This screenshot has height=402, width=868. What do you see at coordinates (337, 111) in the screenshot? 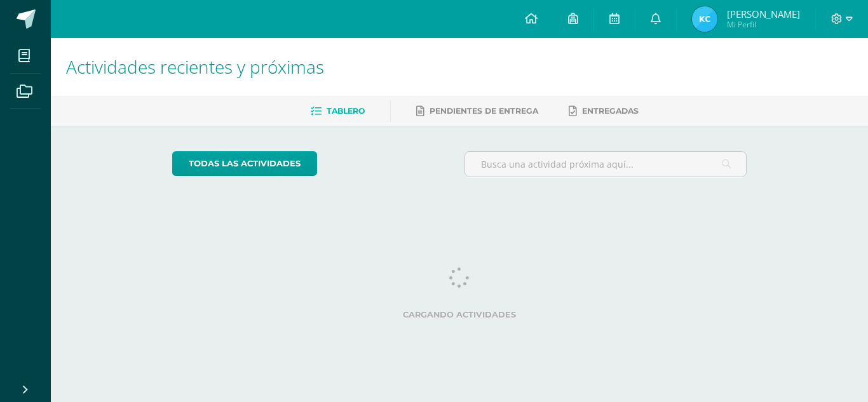
I see `a: Tablero` at bounding box center [337, 111].